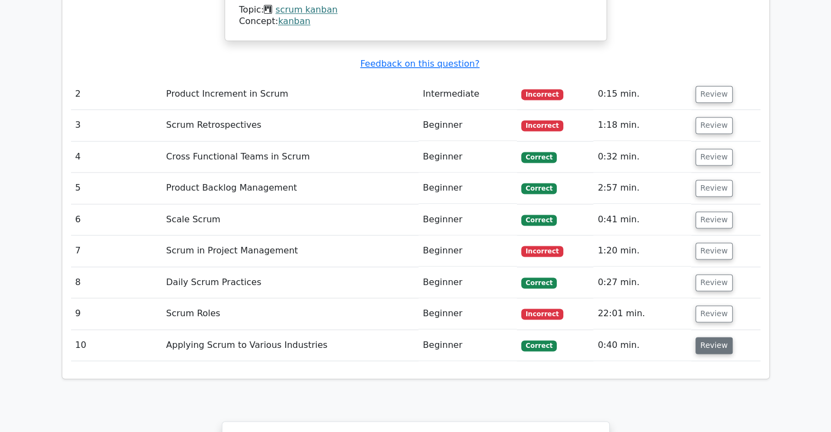 This screenshot has height=432, width=831. I want to click on td: 2:57 min., so click(642, 188).